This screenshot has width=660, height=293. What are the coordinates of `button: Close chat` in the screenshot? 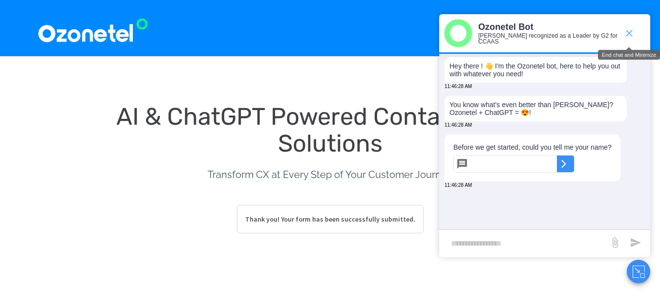 It's located at (638, 271).